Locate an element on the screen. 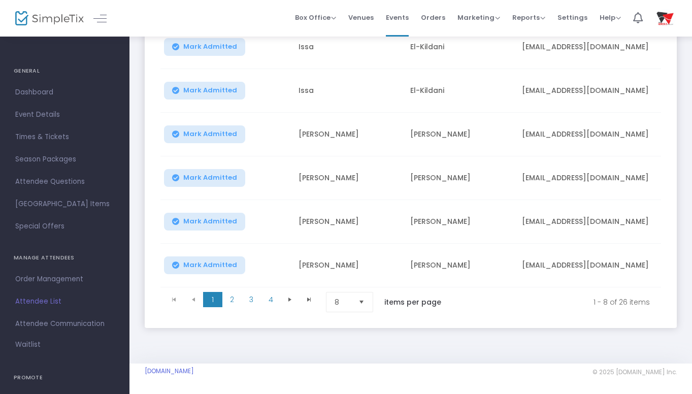  span: Events is located at coordinates (397, 17).